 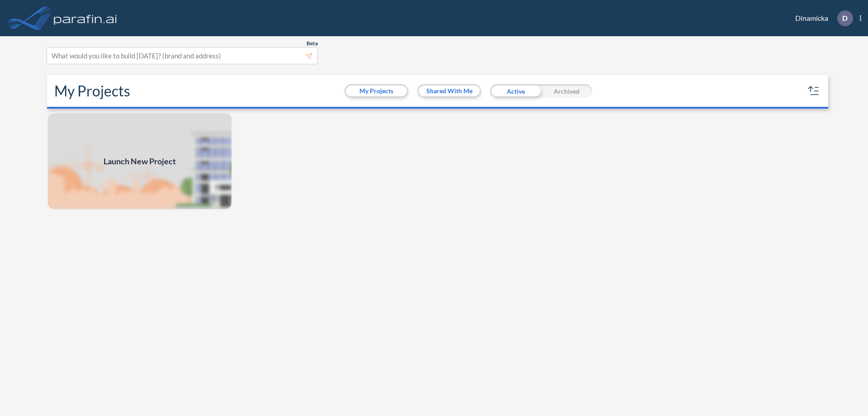 What do you see at coordinates (845, 18) in the screenshot?
I see `p: D` at bounding box center [845, 18].